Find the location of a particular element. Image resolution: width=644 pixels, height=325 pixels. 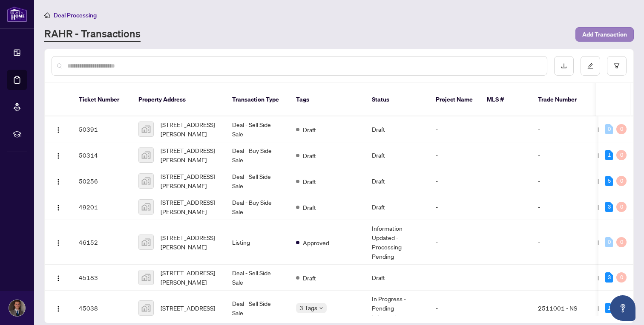

td: 50391 is located at coordinates (102, 129).